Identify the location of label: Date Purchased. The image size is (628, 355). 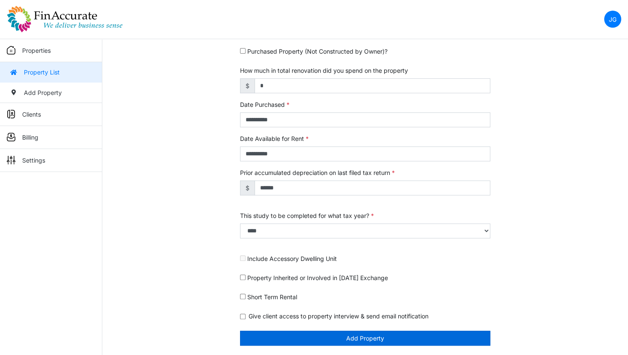
(265, 104).